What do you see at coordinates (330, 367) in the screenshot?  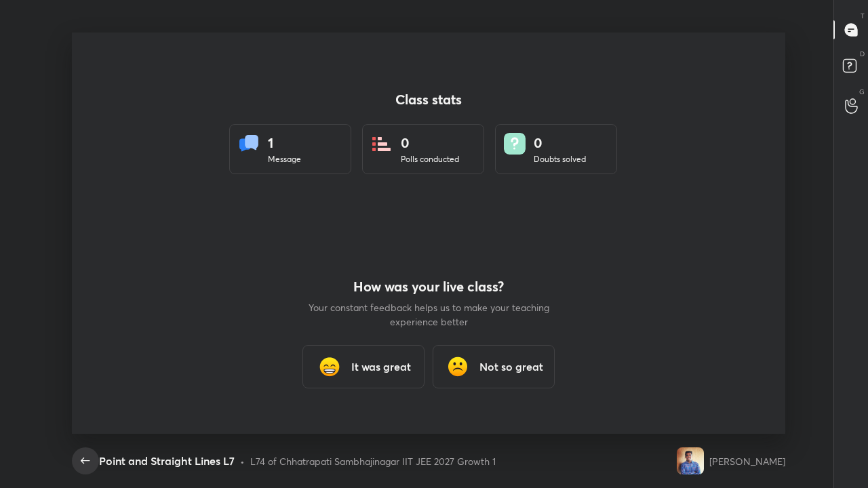 I see `img: grinning_face_with_smiling_eyes_cmp.gif` at bounding box center [330, 367].